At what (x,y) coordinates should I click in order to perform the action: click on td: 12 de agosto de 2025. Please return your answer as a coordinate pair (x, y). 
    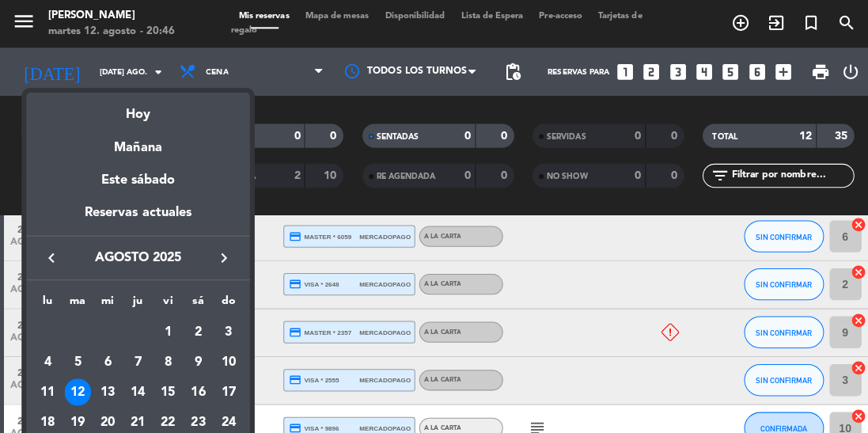
    Looking at the image, I should click on (78, 389).